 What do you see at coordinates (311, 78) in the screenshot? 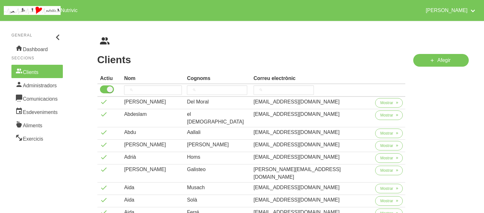
I see `div: Correu electrònic` at bounding box center [311, 78].